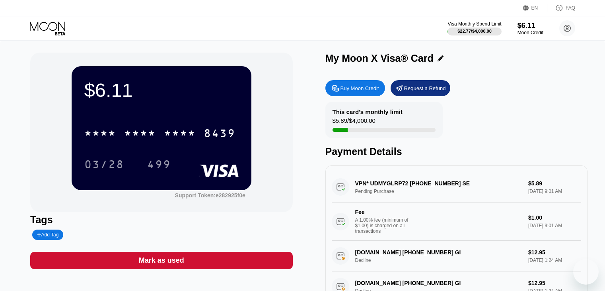 Image resolution: width=605 pixels, height=291 pixels. Describe the element at coordinates (531, 33) in the screenshot. I see `div: Moon Credit` at that location.